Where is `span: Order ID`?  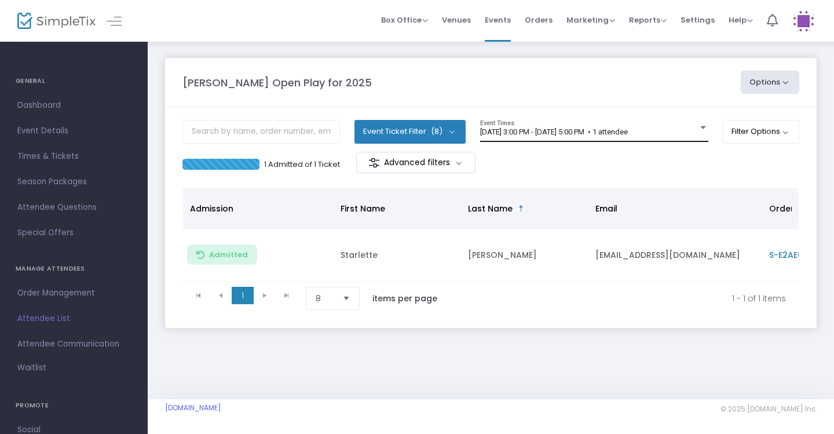 span: Order ID is located at coordinates (787, 209).